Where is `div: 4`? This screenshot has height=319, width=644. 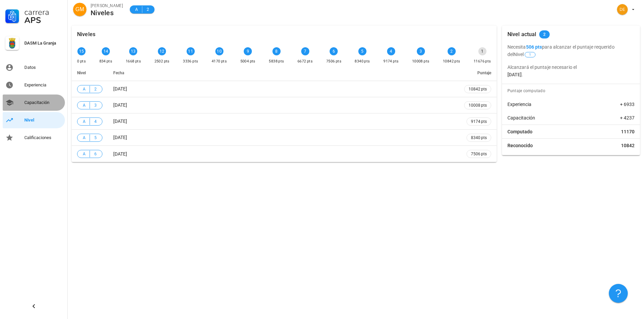
div: 4 is located at coordinates (391, 51).